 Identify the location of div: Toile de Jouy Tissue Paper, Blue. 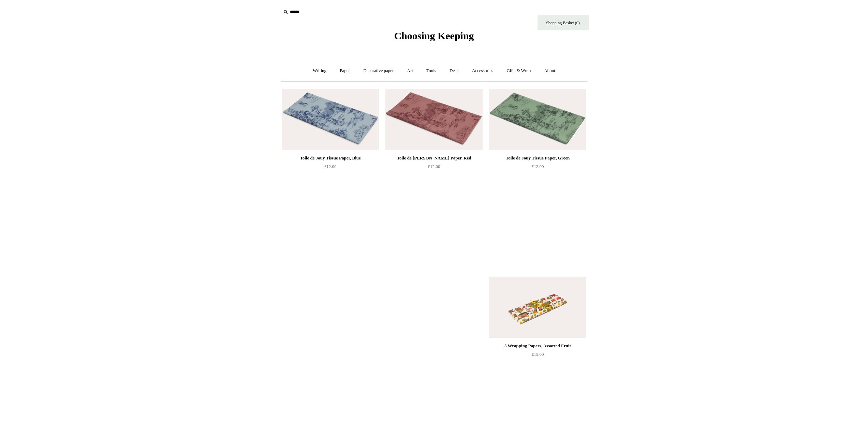
(331, 158).